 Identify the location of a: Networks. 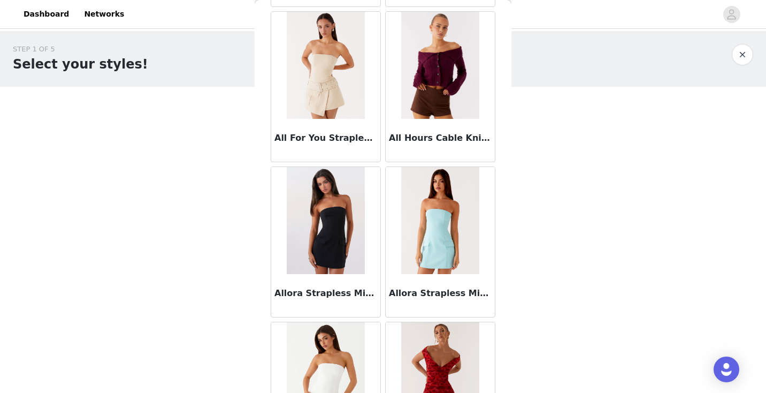
(104, 14).